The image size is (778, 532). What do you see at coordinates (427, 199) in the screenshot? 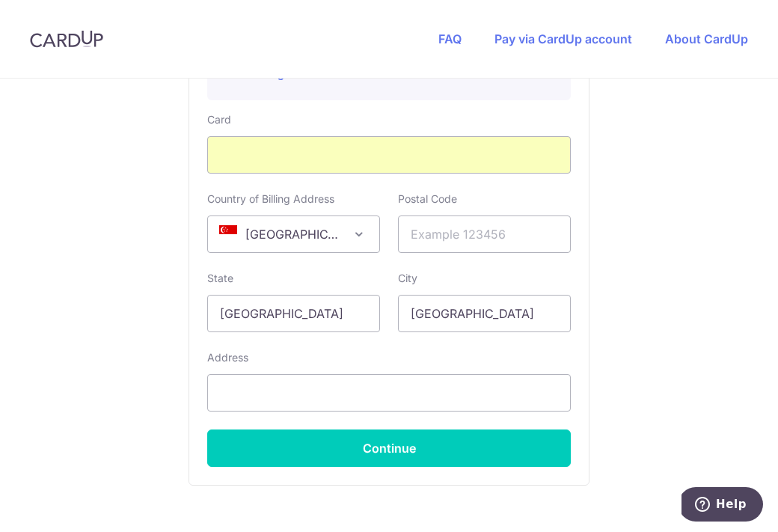
I see `label: Postal Code` at bounding box center [427, 199].